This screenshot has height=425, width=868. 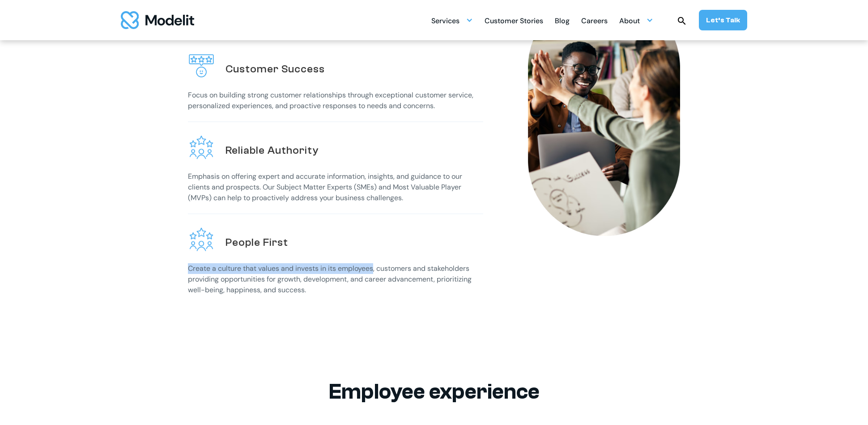 I want to click on a: Careers, so click(x=594, y=20).